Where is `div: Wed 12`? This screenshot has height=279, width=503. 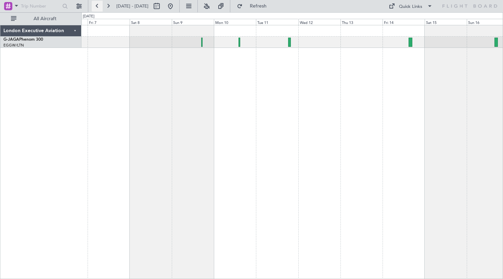 div: Wed 12 is located at coordinates (319, 22).